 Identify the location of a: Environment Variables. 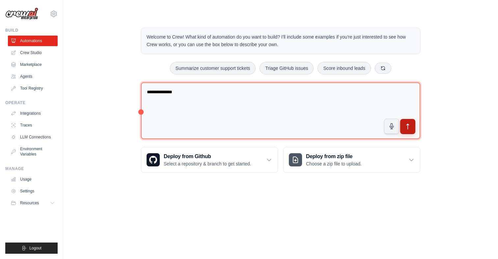
(33, 151).